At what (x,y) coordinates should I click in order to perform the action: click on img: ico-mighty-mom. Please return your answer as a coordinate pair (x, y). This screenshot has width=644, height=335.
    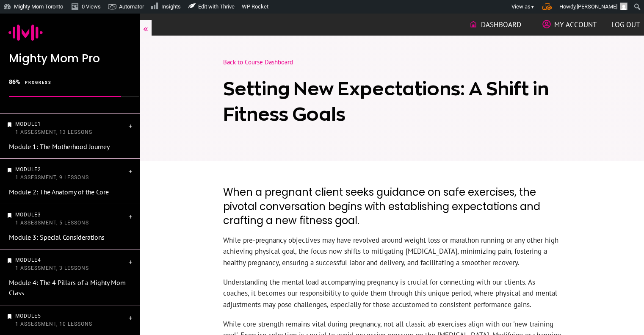
    Looking at the image, I should click on (25, 32).